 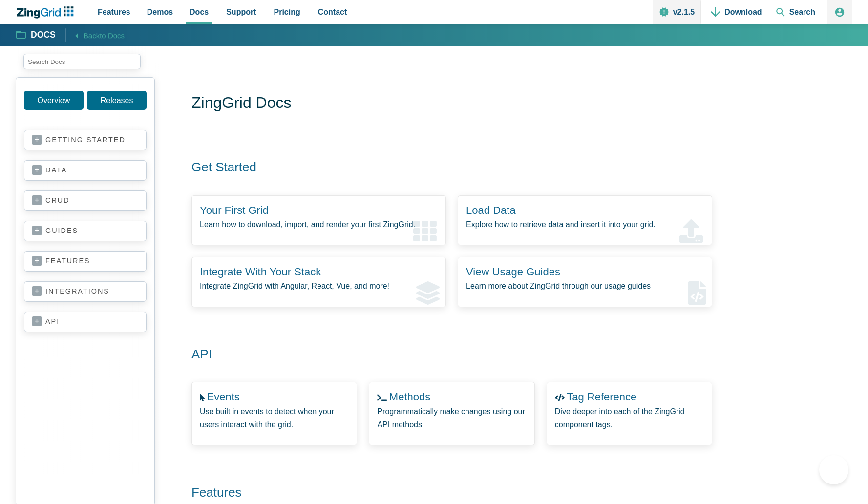 What do you see at coordinates (85, 140) in the screenshot?
I see `a: getting started` at bounding box center [85, 140].